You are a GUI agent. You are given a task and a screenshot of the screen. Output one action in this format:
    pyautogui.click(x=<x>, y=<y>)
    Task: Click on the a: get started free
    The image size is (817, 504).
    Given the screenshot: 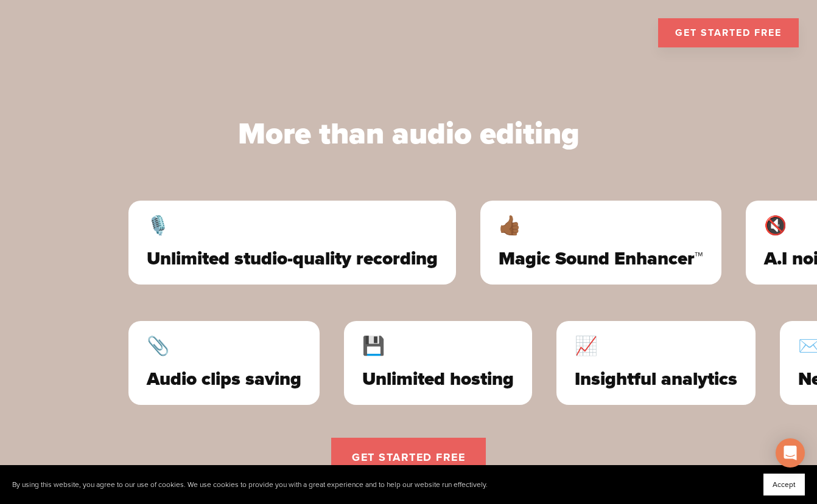 What is the action you would take?
    pyautogui.click(x=408, y=457)
    